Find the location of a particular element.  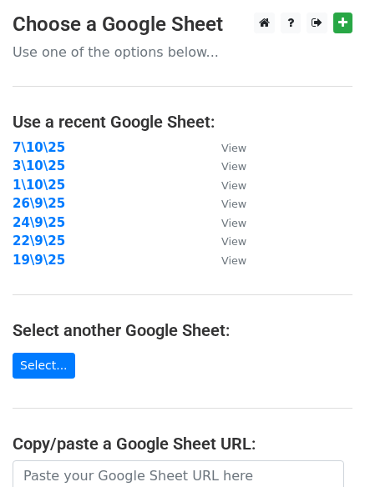

a: 1\10\25 is located at coordinates (38, 185).